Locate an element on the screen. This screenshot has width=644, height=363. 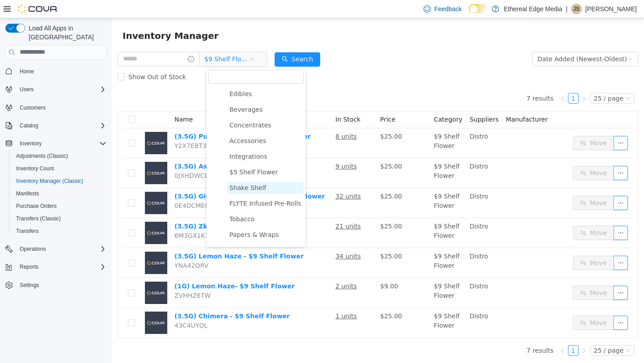
span: Integrations is located at coordinates (136, 138).